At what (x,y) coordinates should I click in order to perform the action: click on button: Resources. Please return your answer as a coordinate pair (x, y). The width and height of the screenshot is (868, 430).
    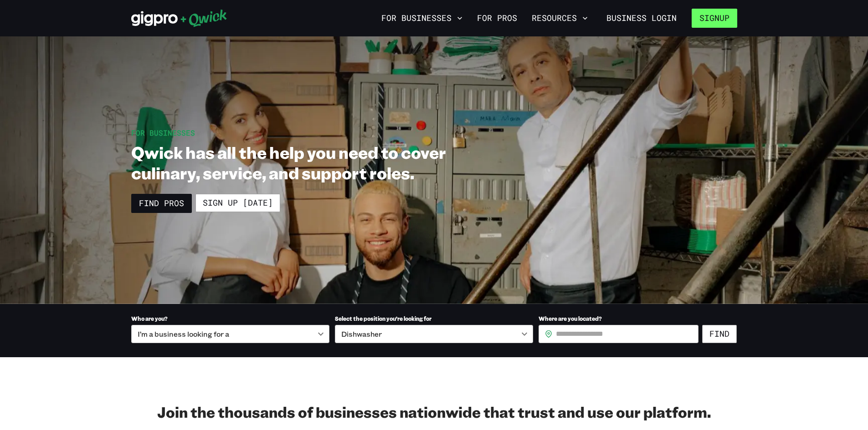
    Looking at the image, I should click on (560, 18).